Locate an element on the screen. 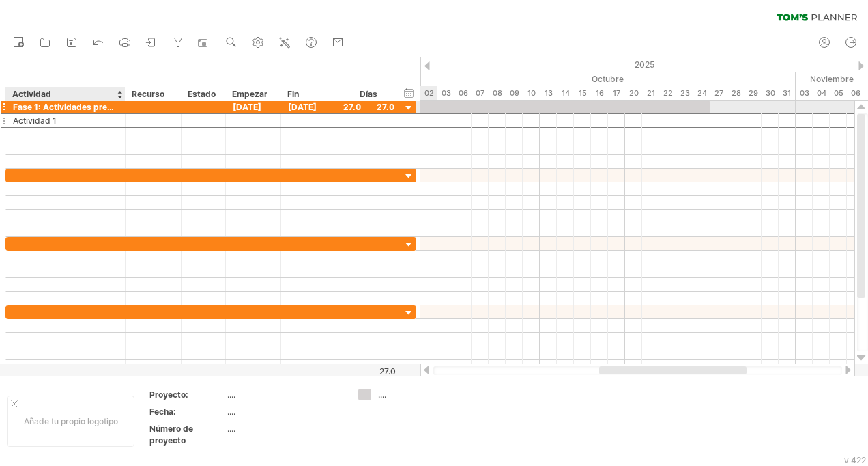 This screenshot has height=466, width=868. div: Monday, 3 November 2025 is located at coordinates (804, 93).